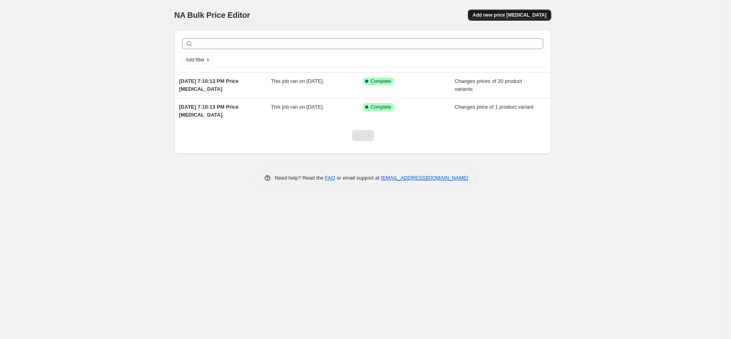  Describe the element at coordinates (198, 60) in the screenshot. I see `button: Add filter` at that location.